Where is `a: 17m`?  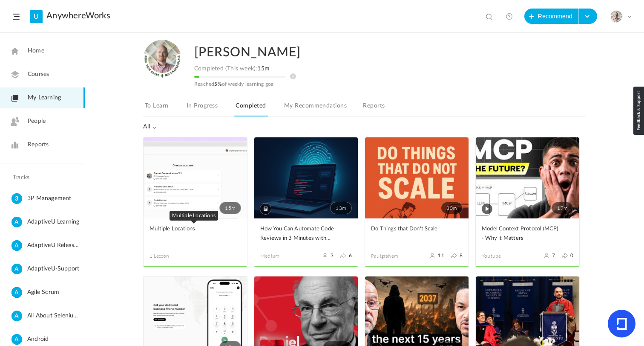 a: 17m is located at coordinates (528, 178).